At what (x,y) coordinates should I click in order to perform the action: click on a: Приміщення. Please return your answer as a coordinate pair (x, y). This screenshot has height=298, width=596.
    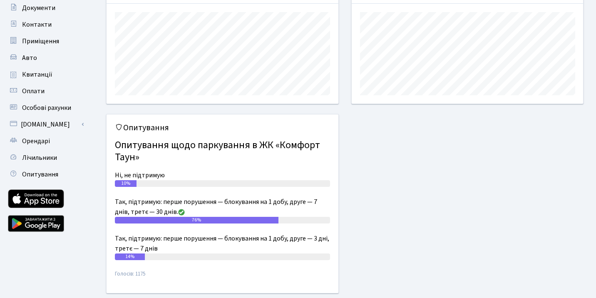
    Looking at the image, I should click on (46, 41).